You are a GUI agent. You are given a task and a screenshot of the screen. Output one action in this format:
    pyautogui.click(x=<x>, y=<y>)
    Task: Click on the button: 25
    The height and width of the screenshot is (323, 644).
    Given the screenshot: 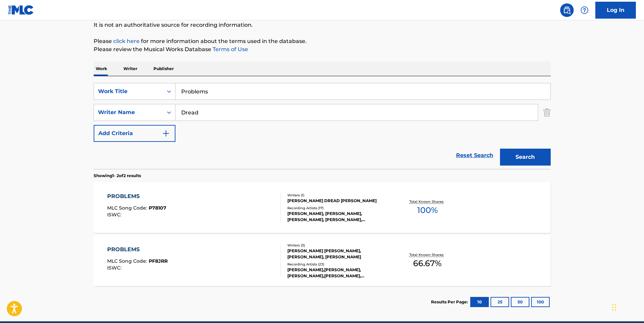 What is the action you would take?
    pyautogui.click(x=500, y=302)
    